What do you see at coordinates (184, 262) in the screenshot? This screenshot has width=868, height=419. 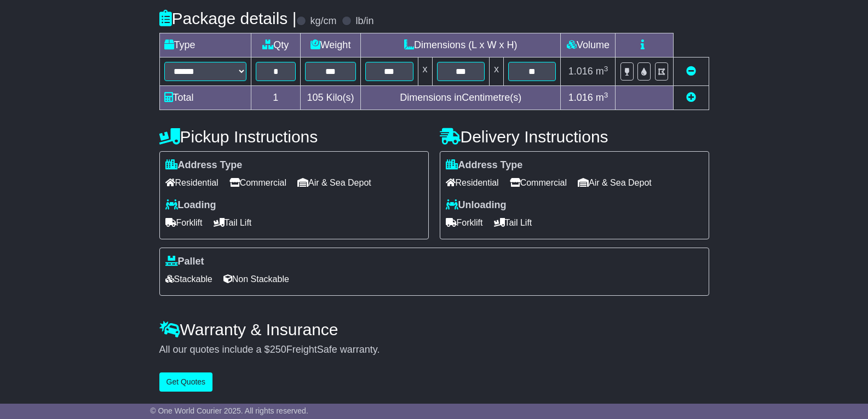 I see `label: Pallet` at bounding box center [184, 262].